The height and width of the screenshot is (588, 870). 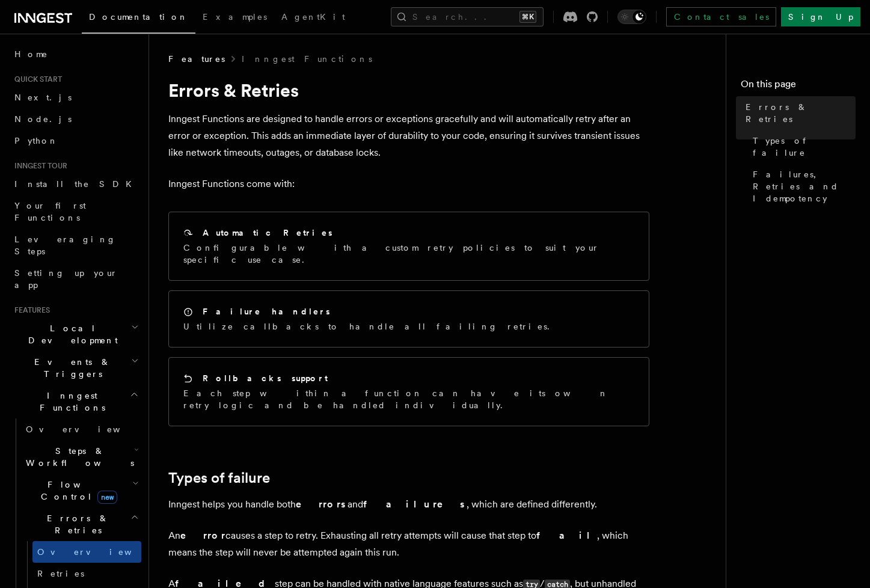 What do you see at coordinates (50, 211) in the screenshot?
I see `span: Your first Functions` at bounding box center [50, 211].